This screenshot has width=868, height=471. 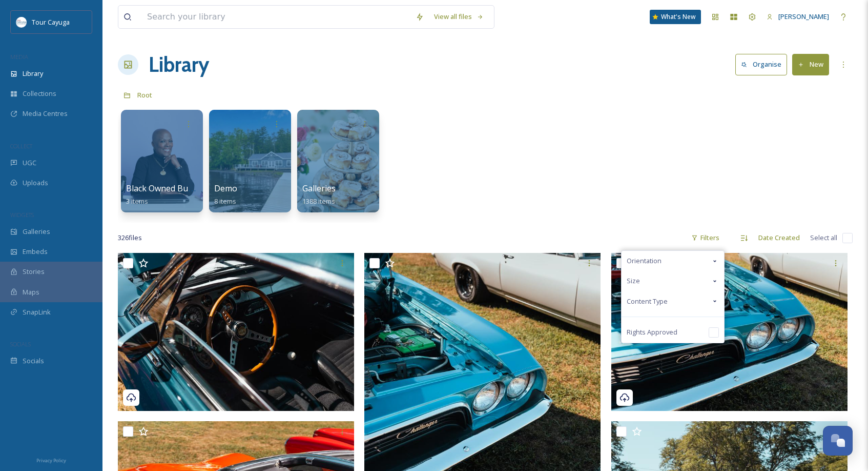 What do you see at coordinates (35, 182) in the screenshot?
I see `span: Uploads` at bounding box center [35, 182].